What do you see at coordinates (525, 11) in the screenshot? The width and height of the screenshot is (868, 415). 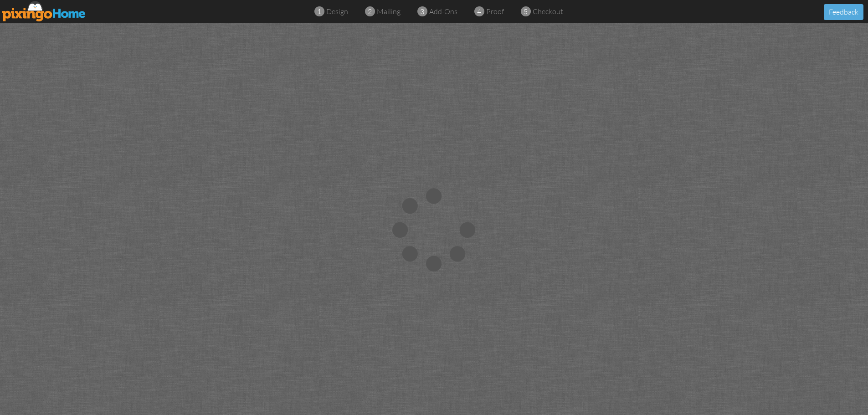 I see `span: 5` at bounding box center [525, 11].